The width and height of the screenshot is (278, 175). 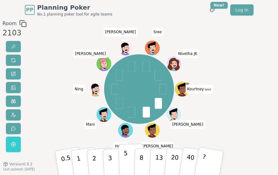 I want to click on a: Log in, so click(x=242, y=10).